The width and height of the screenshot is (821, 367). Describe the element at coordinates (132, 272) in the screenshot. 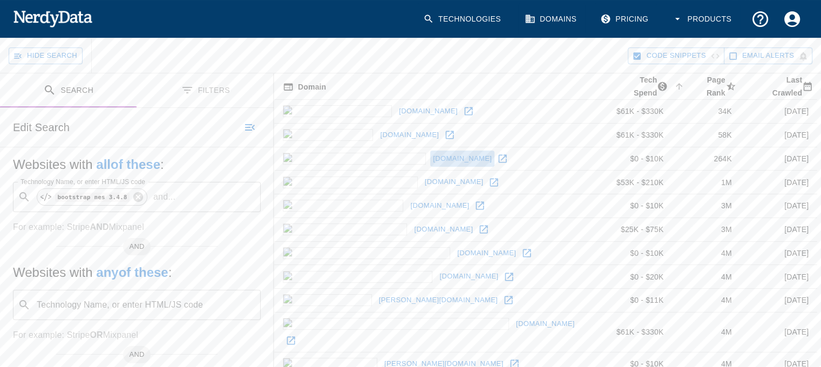

I see `b: any of these` at that location.